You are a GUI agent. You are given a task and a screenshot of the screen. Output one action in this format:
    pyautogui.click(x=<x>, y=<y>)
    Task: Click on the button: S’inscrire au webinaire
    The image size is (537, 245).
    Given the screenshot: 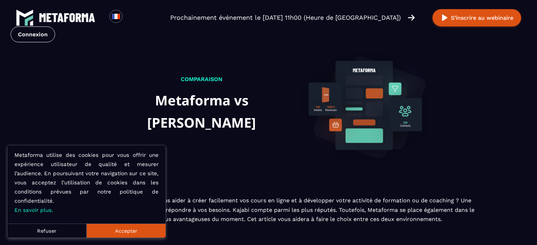 What is the action you would take?
    pyautogui.click(x=477, y=18)
    